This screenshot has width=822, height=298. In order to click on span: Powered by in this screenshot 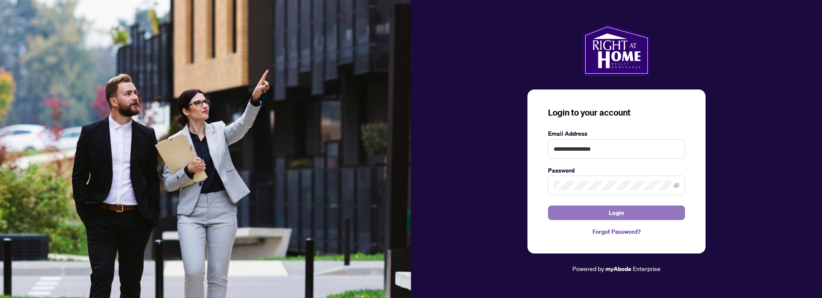, I will do `click(588, 268)`.